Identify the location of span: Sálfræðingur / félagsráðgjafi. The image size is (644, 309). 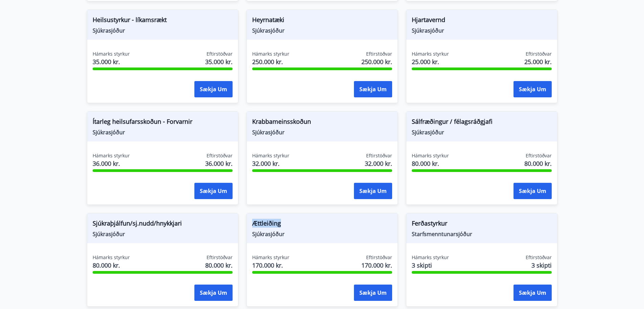
(482, 123).